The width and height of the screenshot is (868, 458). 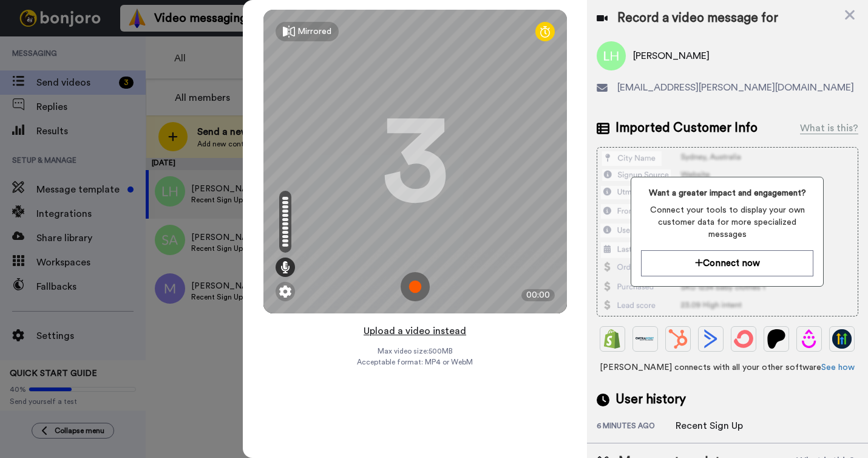 What do you see at coordinates (678, 339) in the screenshot?
I see `img: Hubspot` at bounding box center [678, 339].